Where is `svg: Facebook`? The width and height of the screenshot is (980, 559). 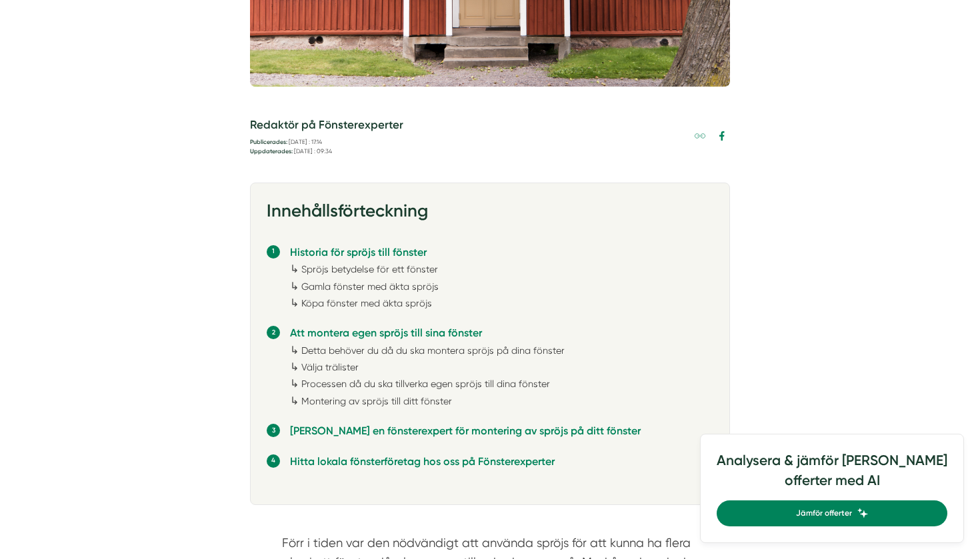
svg: Facebook is located at coordinates (722, 136).